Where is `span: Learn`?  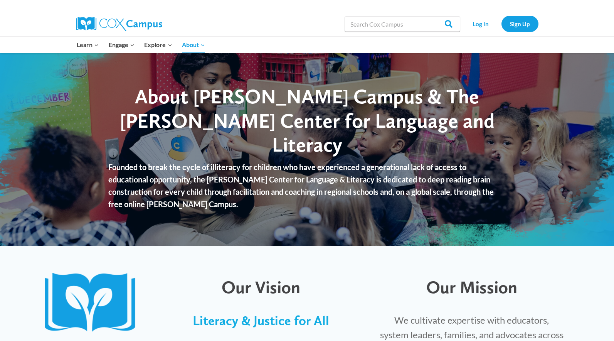
span: Learn is located at coordinates (87, 45).